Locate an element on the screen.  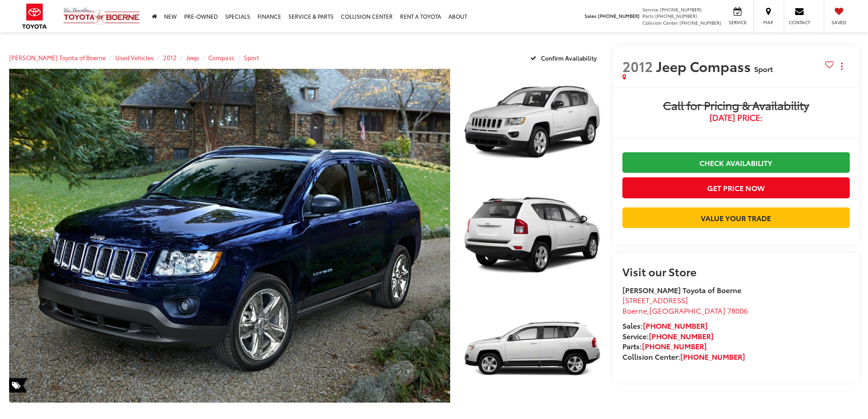
span: dropdown dots is located at coordinates (841, 66).